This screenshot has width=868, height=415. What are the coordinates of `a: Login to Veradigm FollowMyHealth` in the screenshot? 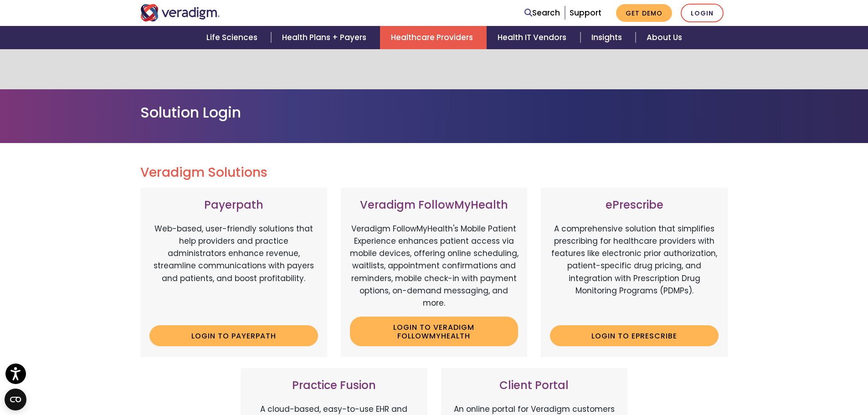 It's located at (434, 331).